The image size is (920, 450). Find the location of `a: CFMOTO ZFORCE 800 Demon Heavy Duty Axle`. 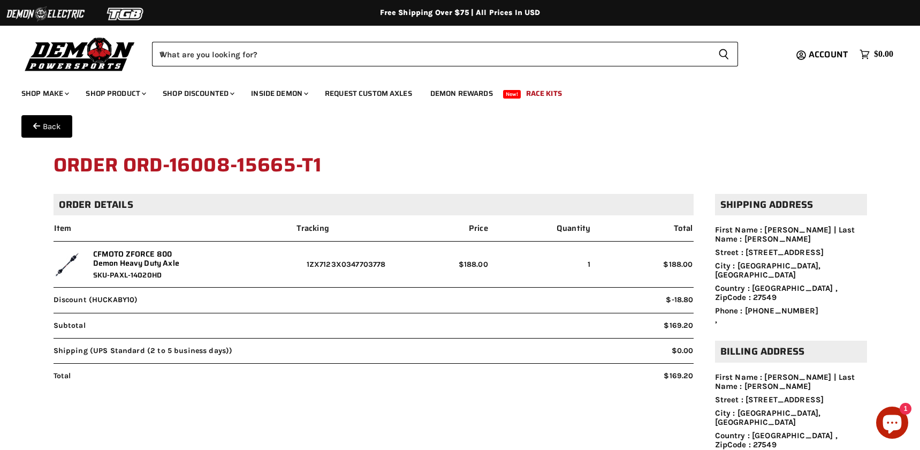

a: CFMOTO ZFORCE 800 Demon Heavy Duty Axle is located at coordinates (143, 258).